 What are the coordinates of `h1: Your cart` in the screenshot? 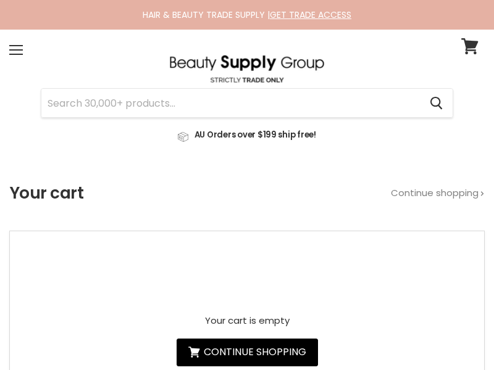 It's located at (46, 193).